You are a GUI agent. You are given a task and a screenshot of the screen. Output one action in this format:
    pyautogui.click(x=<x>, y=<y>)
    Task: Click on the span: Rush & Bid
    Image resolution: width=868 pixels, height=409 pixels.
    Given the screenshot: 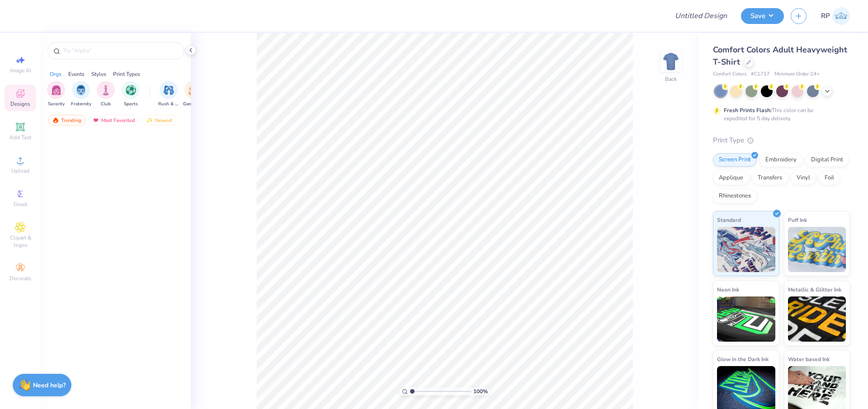 What is the action you would take?
    pyautogui.click(x=169, y=104)
    